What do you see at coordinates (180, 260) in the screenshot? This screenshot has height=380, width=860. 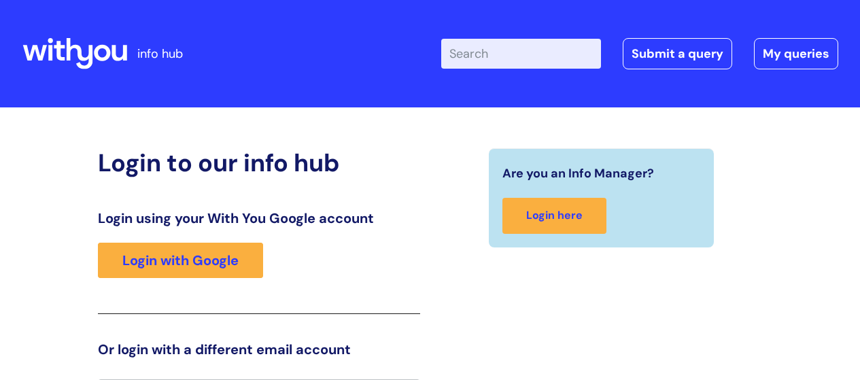 I see `a: Login with Google` at bounding box center [180, 260].